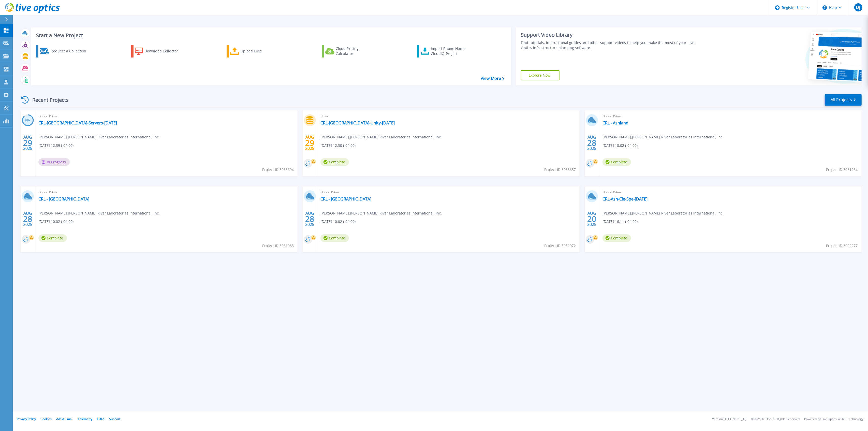 Image resolution: width=868 pixels, height=431 pixels. What do you see at coordinates (270, 35) in the screenshot?
I see `h3: Start a New Project` at bounding box center [270, 35].